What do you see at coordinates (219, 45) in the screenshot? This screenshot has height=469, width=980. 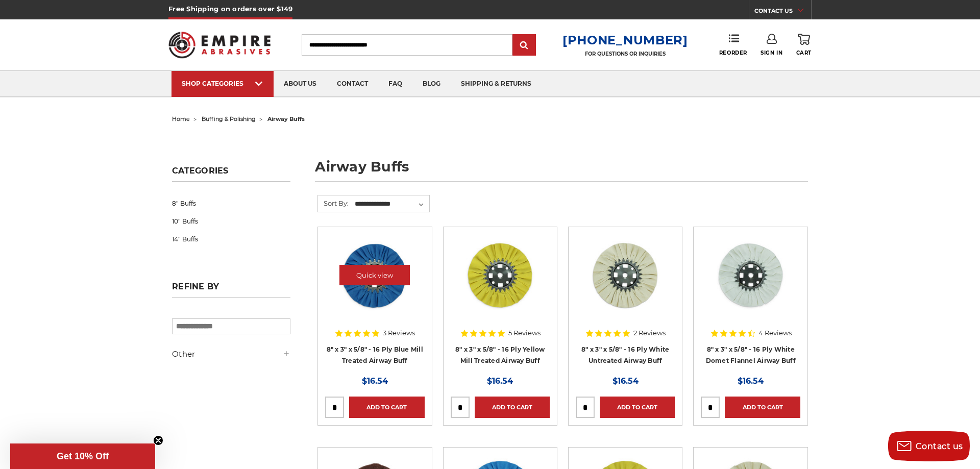 I see `img: Empire Abrasives` at bounding box center [219, 45].